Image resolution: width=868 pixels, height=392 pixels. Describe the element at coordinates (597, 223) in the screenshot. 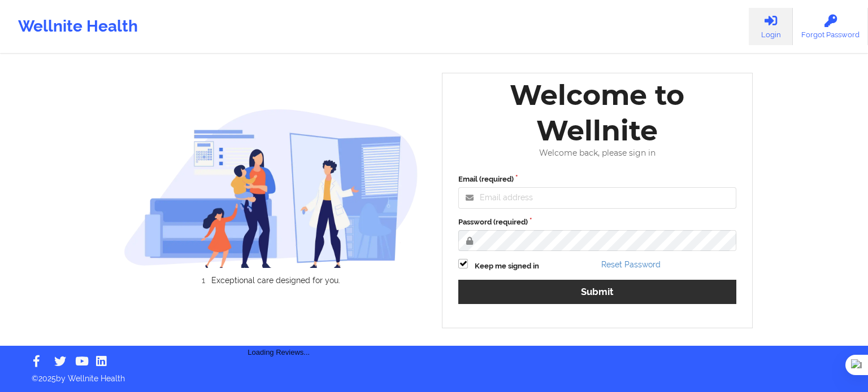

I see `label: Password (required)` at that location.